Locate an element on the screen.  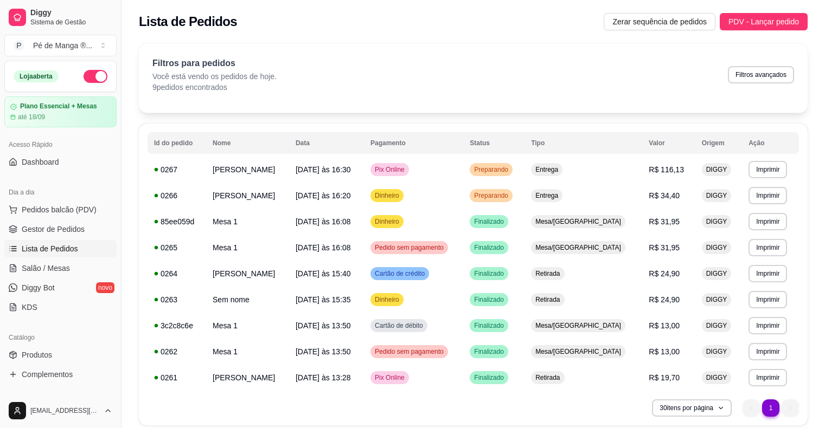
span: Lista de Pedidos is located at coordinates (50, 249).